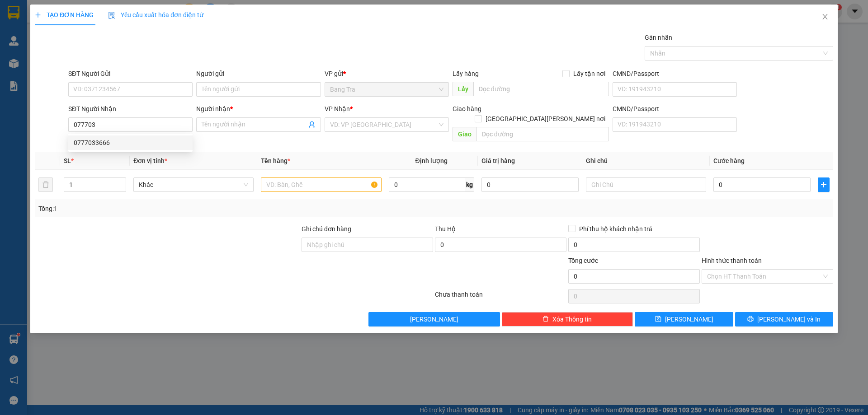 Image resolution: width=868 pixels, height=415 pixels. What do you see at coordinates (337, 109) in the screenshot?
I see `span: VP Nhận` at bounding box center [337, 109].